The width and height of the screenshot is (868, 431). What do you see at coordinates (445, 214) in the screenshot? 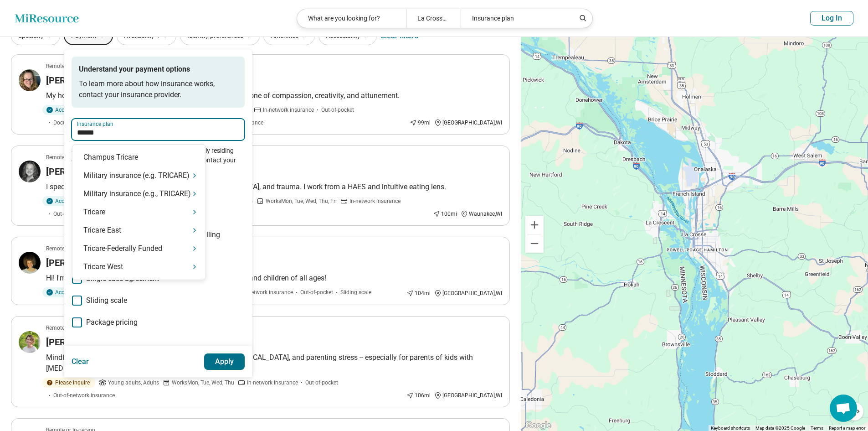
I see `div: 100 mi` at bounding box center [445, 214].